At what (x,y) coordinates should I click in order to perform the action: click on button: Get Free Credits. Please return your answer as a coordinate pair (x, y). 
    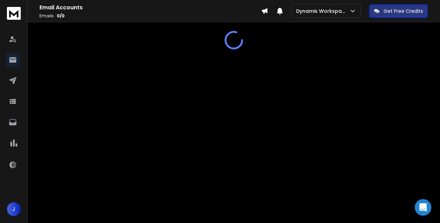
    Looking at the image, I should click on (398, 11).